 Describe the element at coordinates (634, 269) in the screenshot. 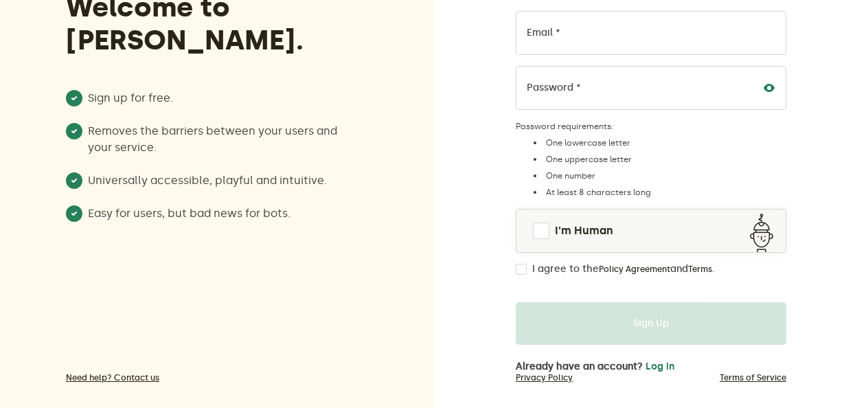

I see `a: Policy Agreement` at that location.